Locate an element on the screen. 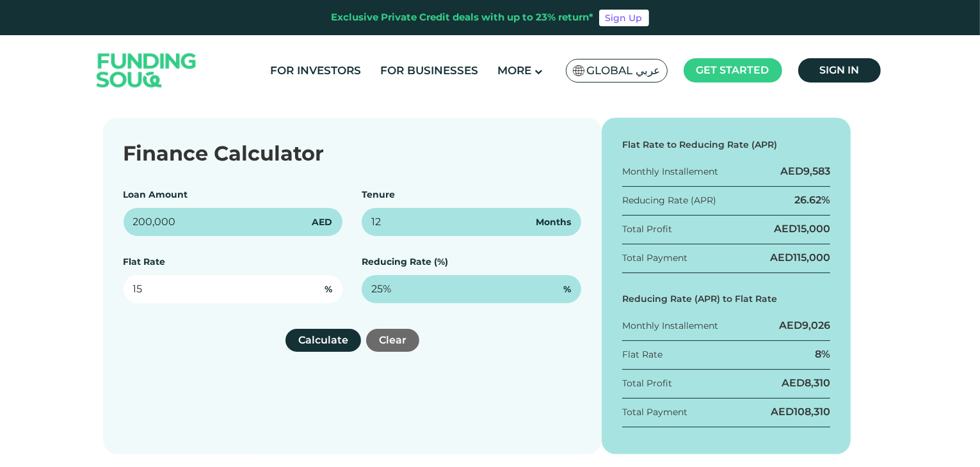  img: Logo is located at coordinates (147, 71).